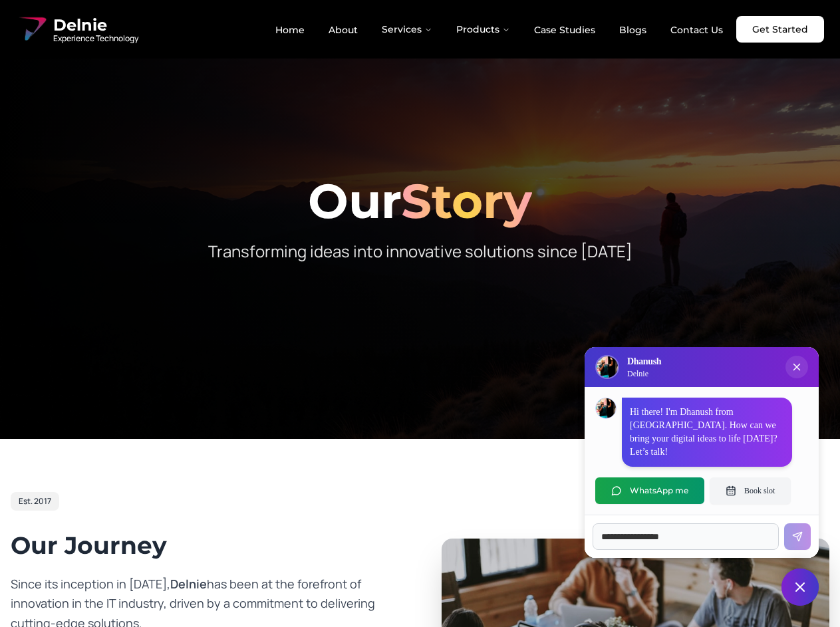  I want to click on div: Delnie Logo Full, so click(77, 29).